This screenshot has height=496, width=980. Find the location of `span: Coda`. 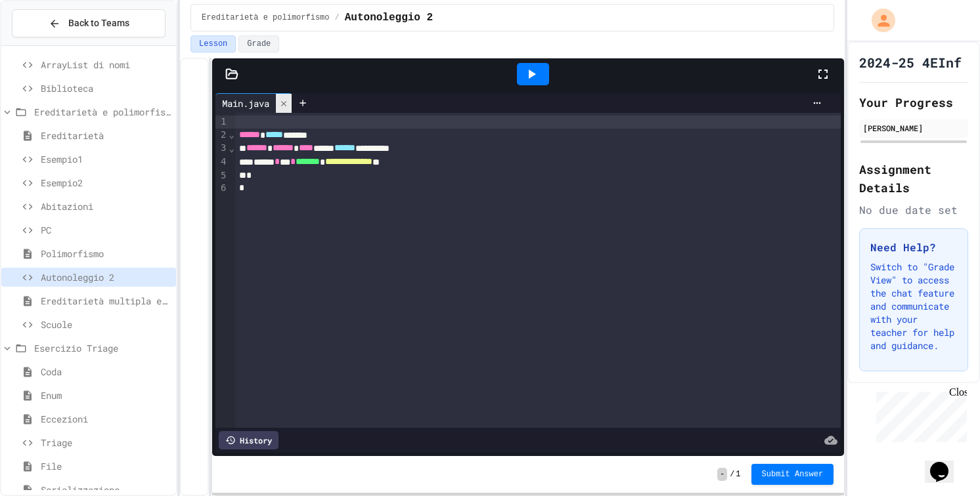

span: Coda is located at coordinates (106, 371).